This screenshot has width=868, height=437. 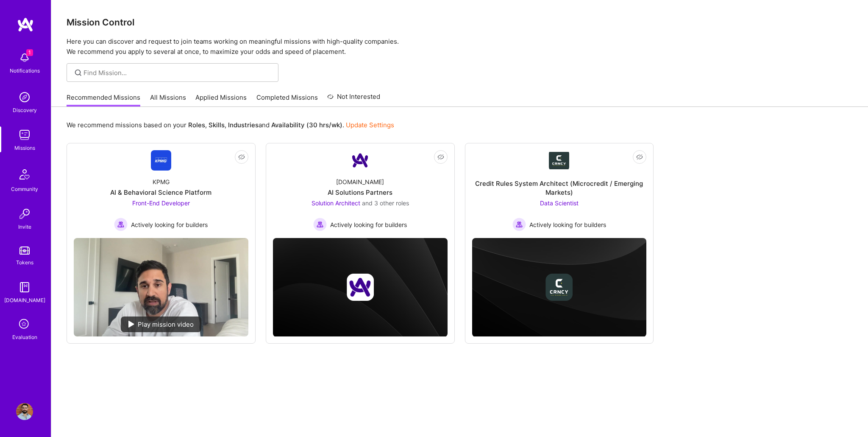 I want to click on div: Evaluation, so click(x=25, y=337).